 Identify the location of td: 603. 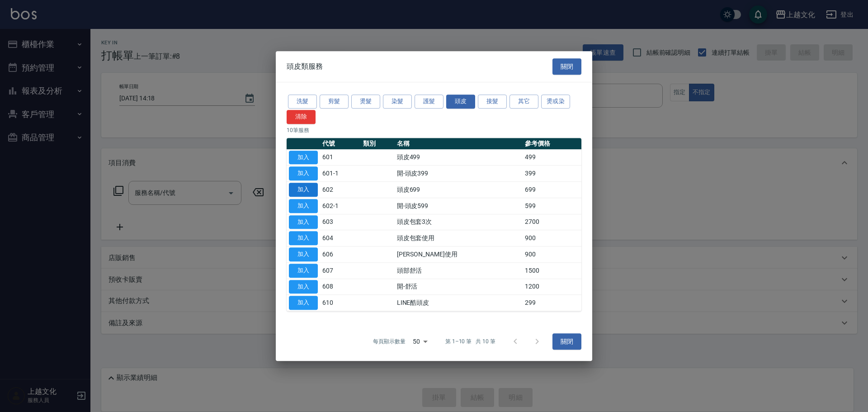
(340, 222).